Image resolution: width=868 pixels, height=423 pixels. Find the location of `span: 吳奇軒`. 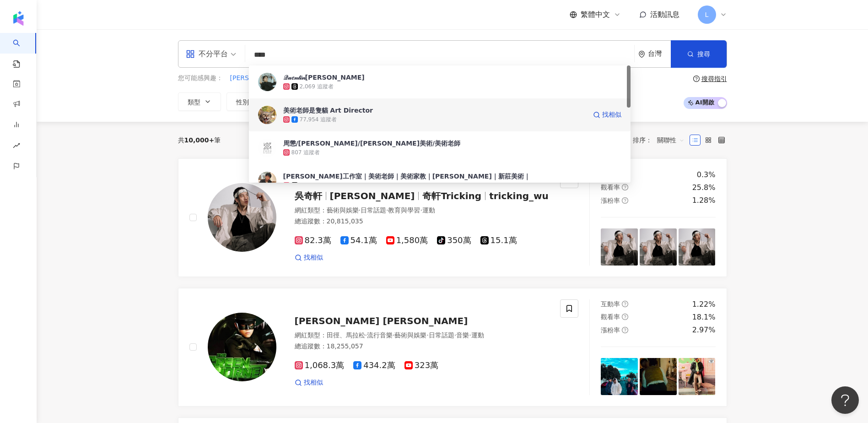

span: 吳奇軒 is located at coordinates (309, 196).